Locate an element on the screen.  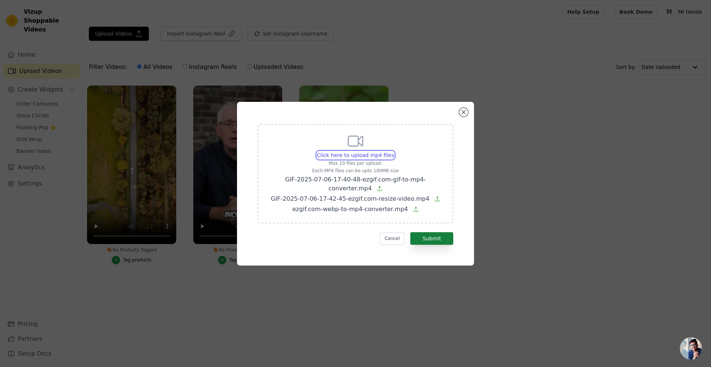
button: Close modal is located at coordinates (463, 112).